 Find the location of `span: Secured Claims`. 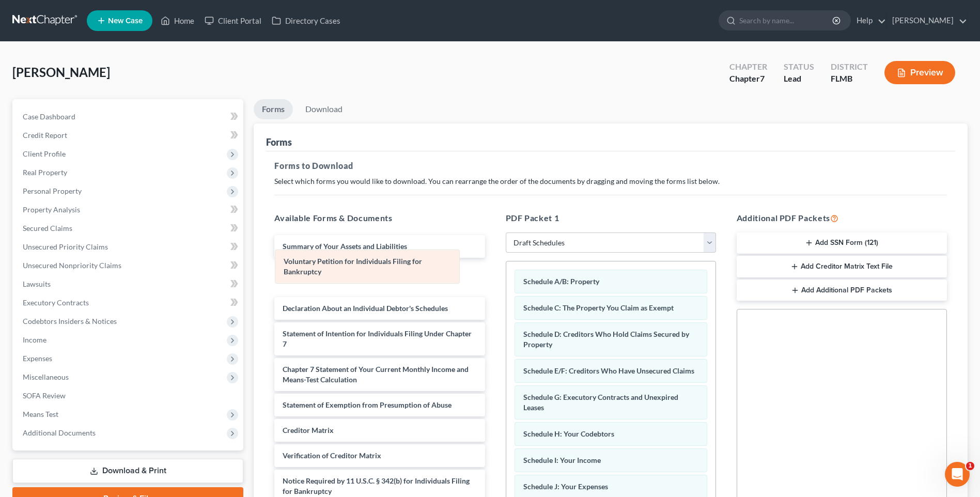

span: Secured Claims is located at coordinates (48, 228).